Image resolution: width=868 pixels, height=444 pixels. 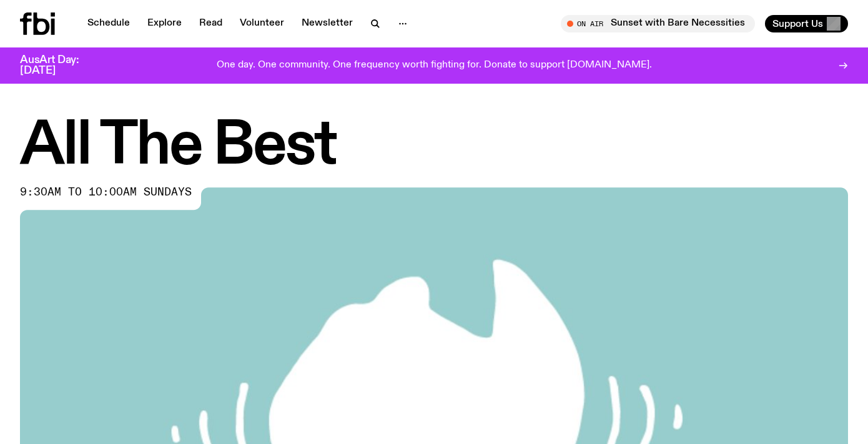 What do you see at coordinates (106, 192) in the screenshot?
I see `span: 9:30am to 10:00am sundays` at bounding box center [106, 192].